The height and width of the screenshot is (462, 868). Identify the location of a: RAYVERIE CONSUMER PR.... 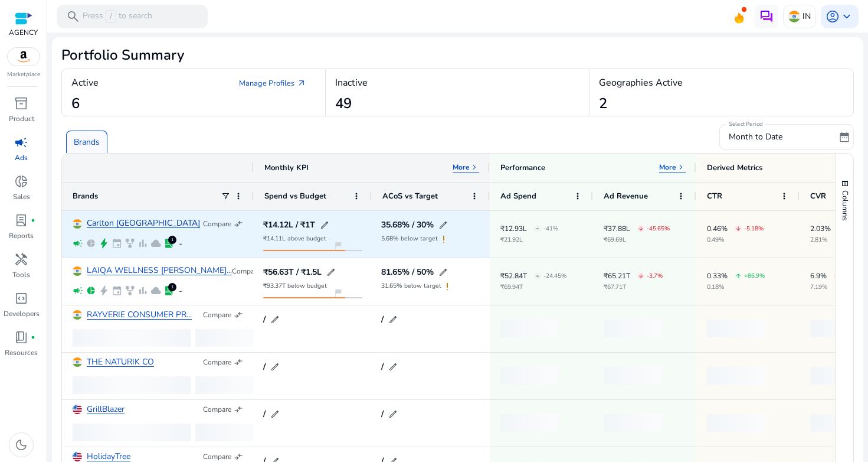
(140, 315).